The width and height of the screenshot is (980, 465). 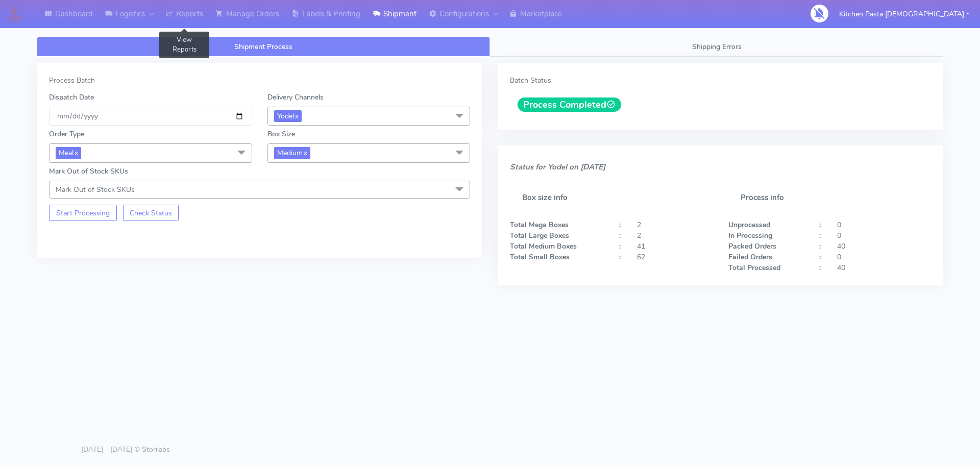 I want to click on strong: Total Small Boxes, so click(x=539, y=257).